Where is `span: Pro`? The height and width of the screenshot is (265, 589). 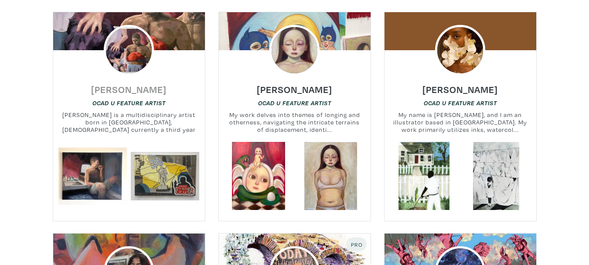
span: Pro is located at coordinates (356, 244).